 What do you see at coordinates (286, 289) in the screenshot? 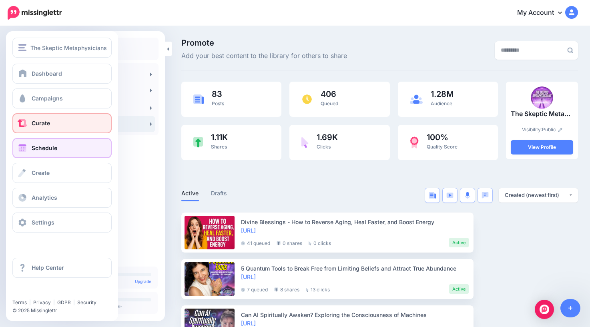
I see `li: 8 shares` at bounding box center [286, 289].